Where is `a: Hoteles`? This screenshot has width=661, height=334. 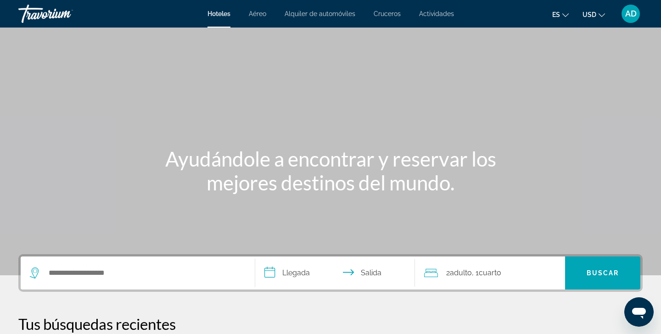 a: Hoteles is located at coordinates (219, 14).